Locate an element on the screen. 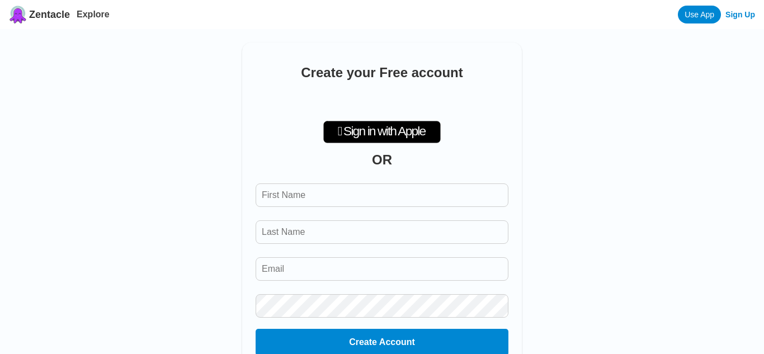 The width and height of the screenshot is (764, 354). div: Sign in with Apple is located at coordinates (382, 132).